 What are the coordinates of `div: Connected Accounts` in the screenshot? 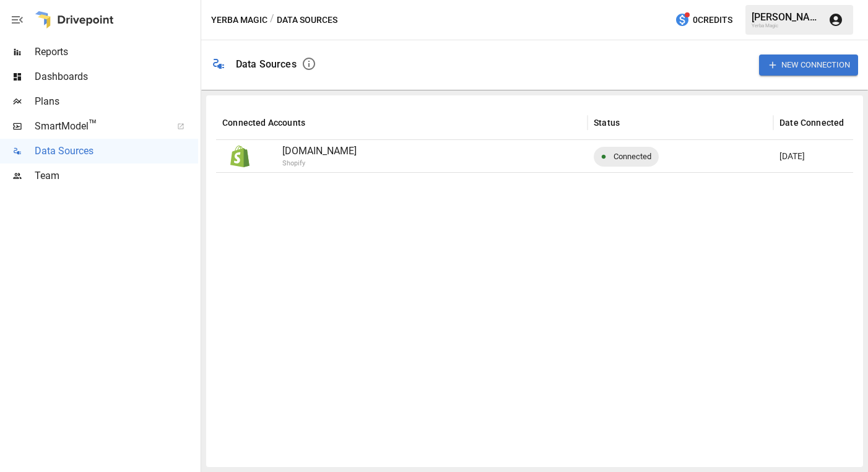 It's located at (264, 122).